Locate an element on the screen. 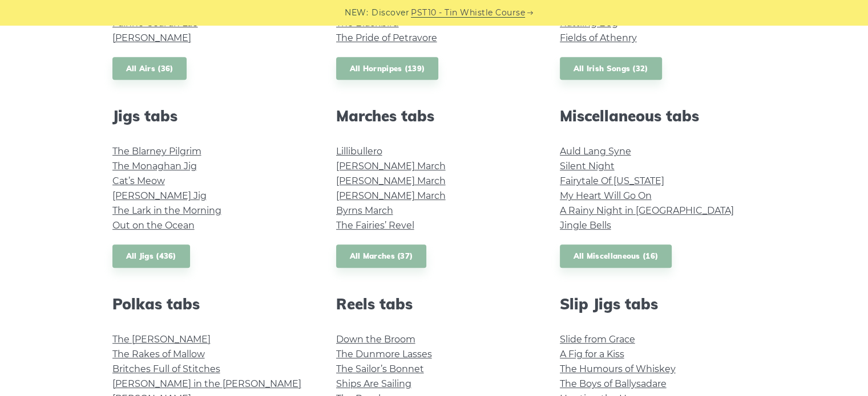 The image size is (868, 396). a: Britches Full of Stitches is located at coordinates (166, 369).